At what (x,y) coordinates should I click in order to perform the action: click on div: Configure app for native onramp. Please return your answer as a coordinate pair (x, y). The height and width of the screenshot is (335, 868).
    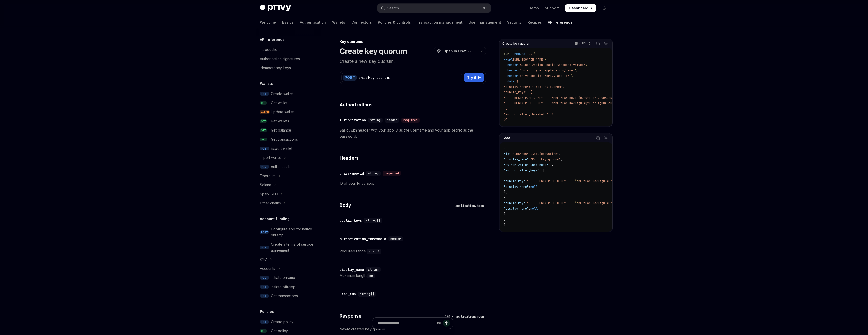
    Looking at the image, I should click on (294, 232).